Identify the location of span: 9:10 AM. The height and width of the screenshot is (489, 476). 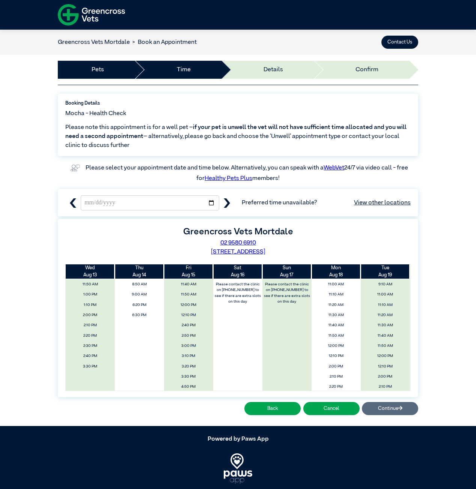
(385, 284).